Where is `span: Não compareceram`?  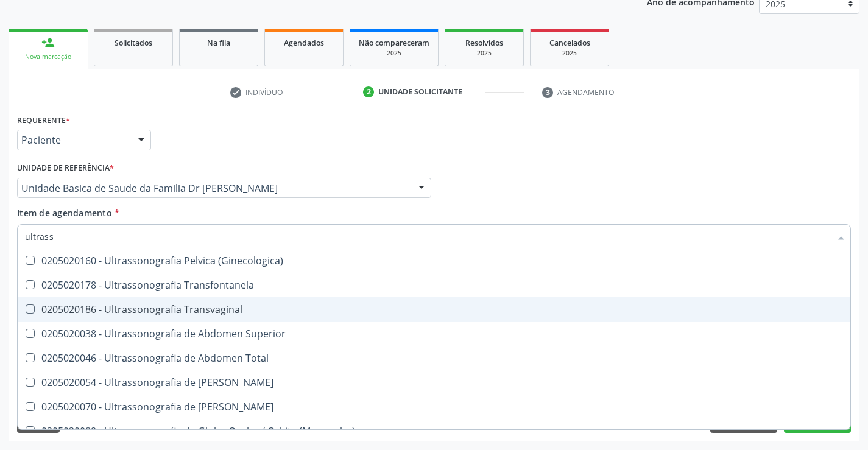 span: Não compareceram is located at coordinates (394, 43).